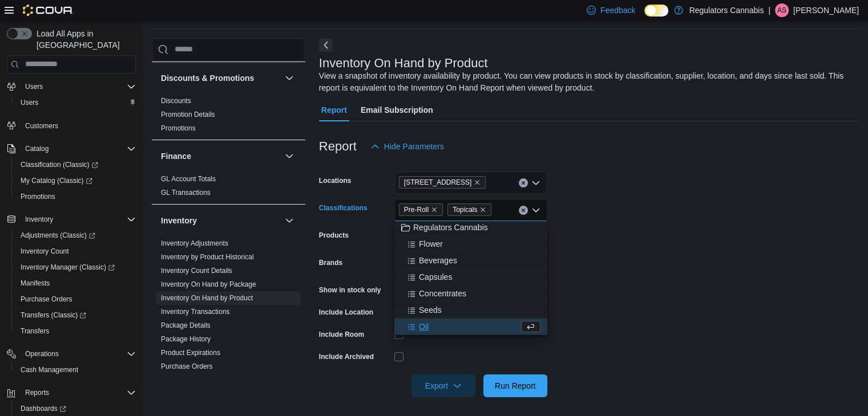  I want to click on button: Concentrates, so click(471, 293).